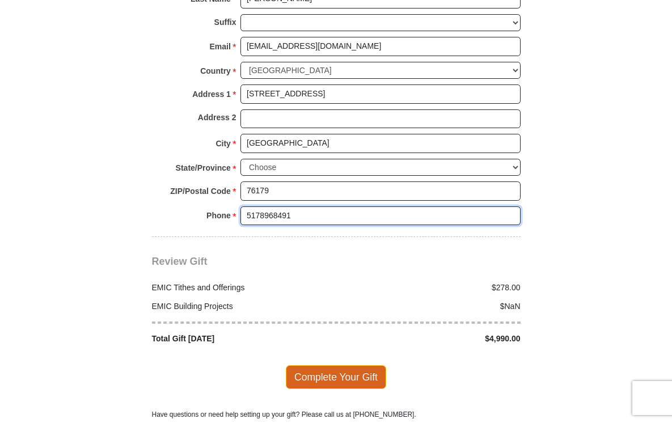 The image size is (672, 423). Describe the element at coordinates (241, 306) in the screenshot. I see `div: EMIC Building Projects` at that location.